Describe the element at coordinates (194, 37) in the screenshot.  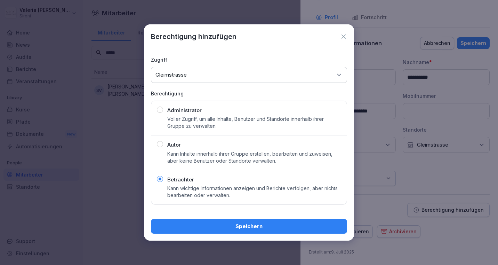
I see `p: Berechtigung hinzufügen` at that location.